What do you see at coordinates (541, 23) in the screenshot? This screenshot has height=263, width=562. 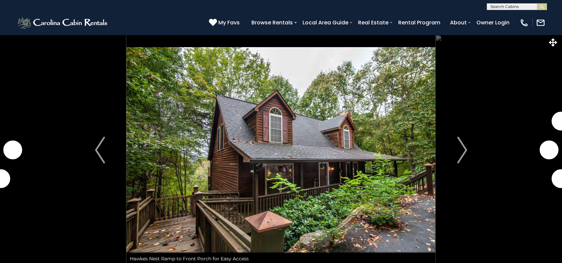 I see `img: mail-regular-white.png` at bounding box center [541, 23].